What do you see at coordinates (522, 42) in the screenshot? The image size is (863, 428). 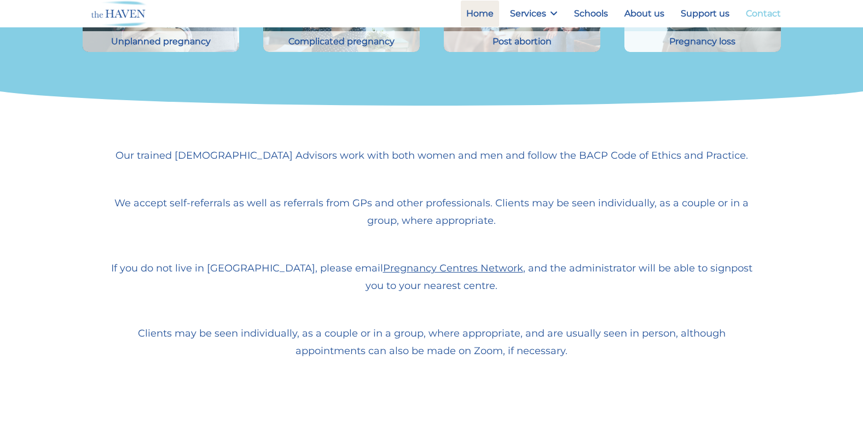 I see `div: Post abortion` at bounding box center [522, 42].